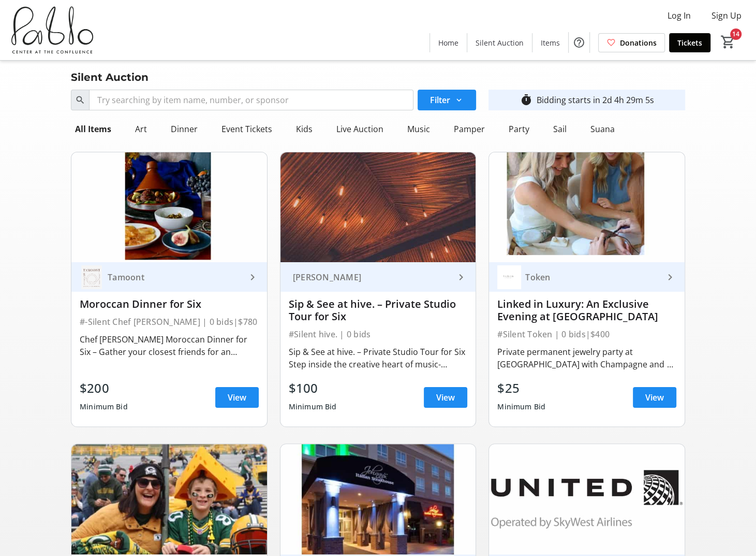 The height and width of the screenshot is (556, 756). I want to click on div: $200, so click(104, 388).